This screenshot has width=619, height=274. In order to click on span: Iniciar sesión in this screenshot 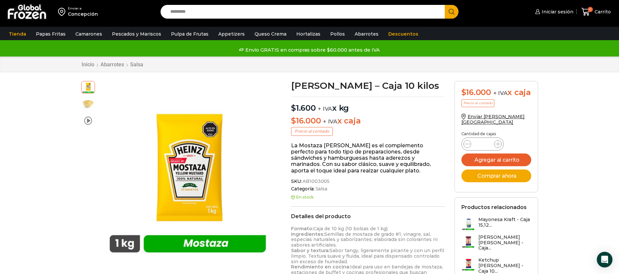, I will do `click(557, 12)`.